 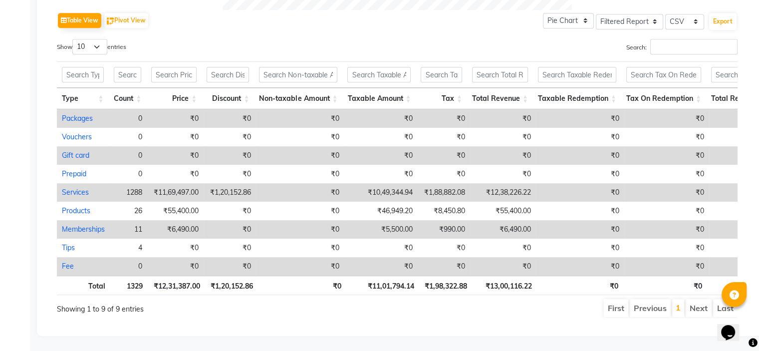 I want to click on td: ₹990.00, so click(x=444, y=229).